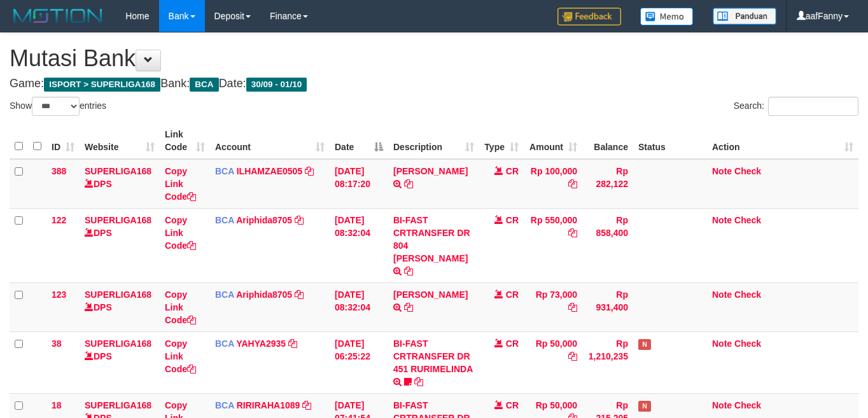 The width and height of the screenshot is (868, 418). What do you see at coordinates (277, 84) in the screenshot?
I see `span: 30/09 - 01/10` at bounding box center [277, 84].